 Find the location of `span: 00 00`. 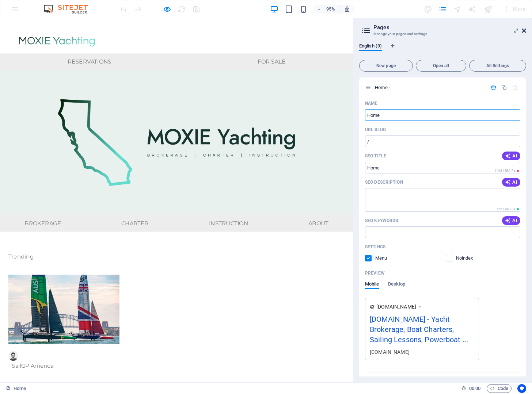

span: 00 00 is located at coordinates (475, 388).